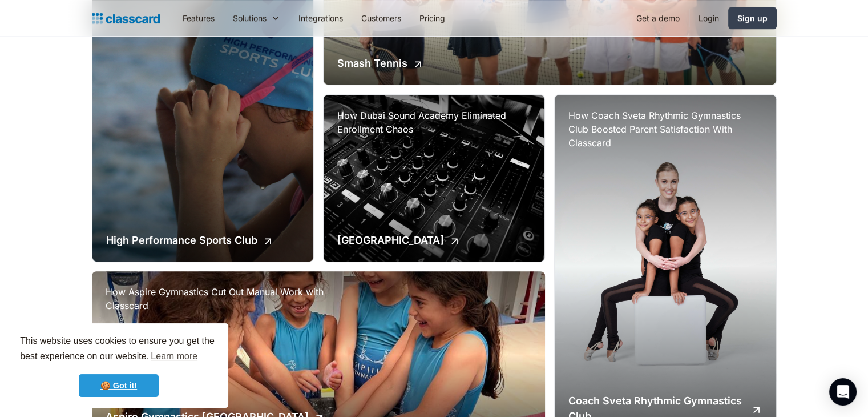 The image size is (868, 417). I want to click on h2: High Performance Sports Club, so click(181, 239).